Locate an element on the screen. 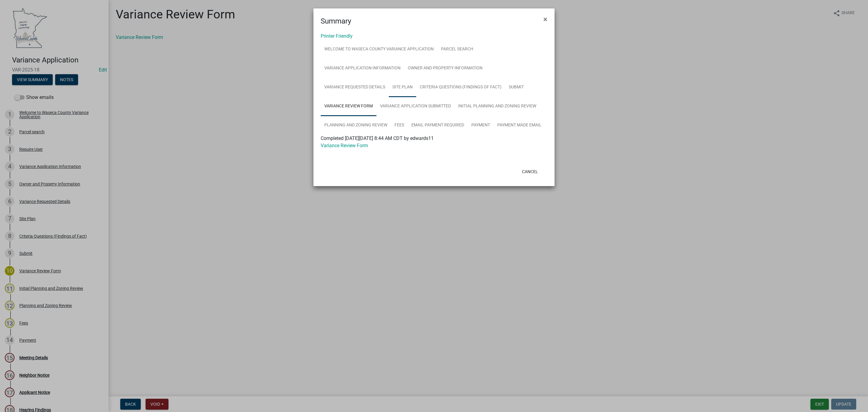  a: Planning and Zoning Review is located at coordinates (356, 126).